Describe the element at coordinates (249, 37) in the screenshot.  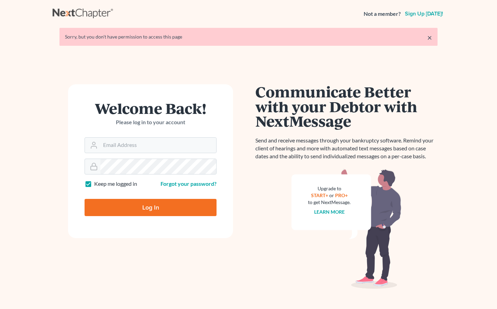
I see `div: Sorry, but you don't have permission to access this page` at that location.